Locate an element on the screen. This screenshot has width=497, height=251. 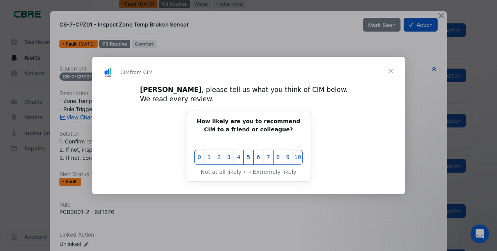
span: 2 is located at coordinates (219, 157).